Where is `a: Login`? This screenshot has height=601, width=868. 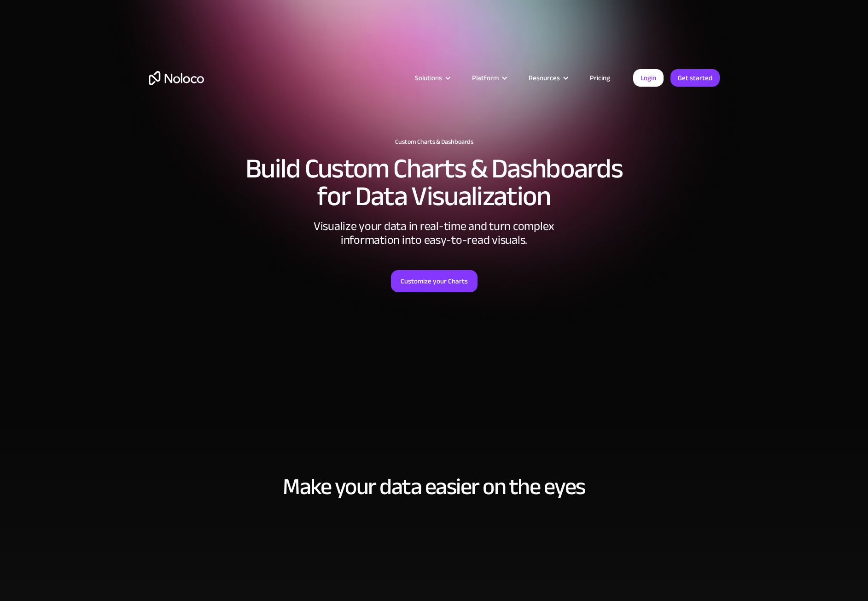 a: Login is located at coordinates (648, 78).